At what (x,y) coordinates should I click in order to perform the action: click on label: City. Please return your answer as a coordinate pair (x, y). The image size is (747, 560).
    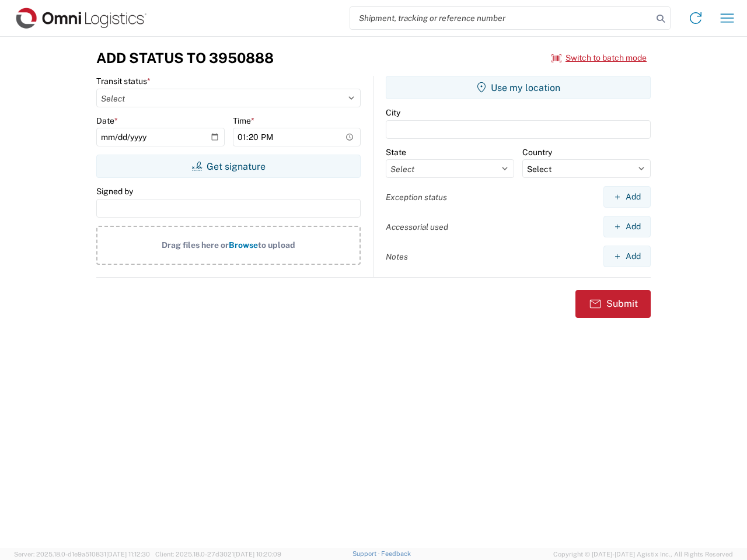
    Looking at the image, I should click on (393, 113).